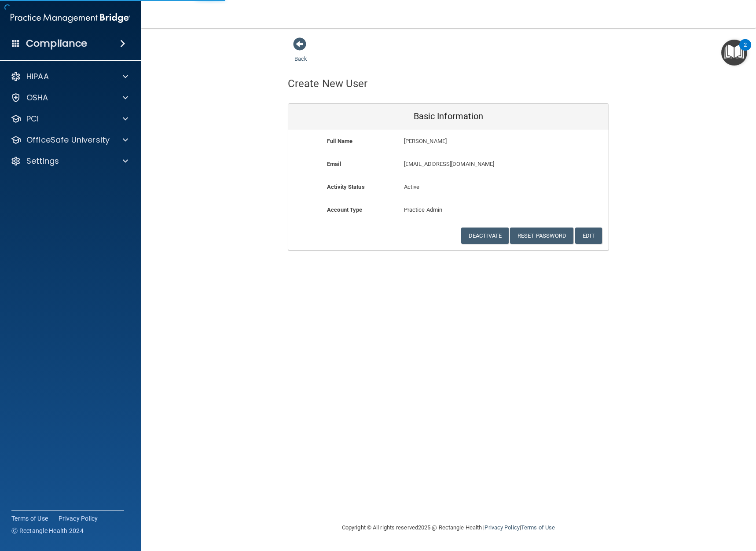 Image resolution: width=756 pixels, height=551 pixels. I want to click on b: Activity Status, so click(346, 187).